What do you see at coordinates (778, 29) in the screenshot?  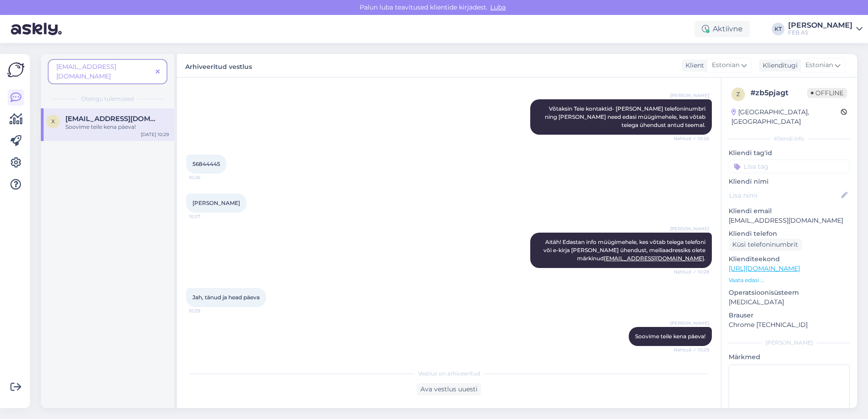 I see `div: KT` at bounding box center [778, 29].